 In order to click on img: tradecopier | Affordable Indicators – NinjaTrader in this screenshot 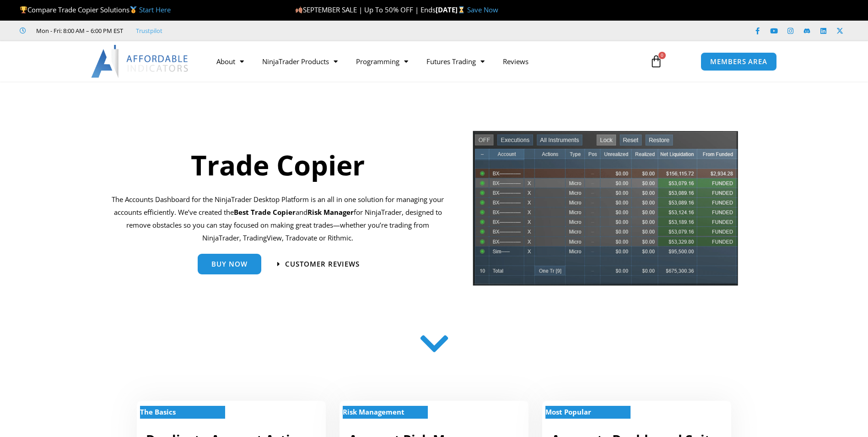, I will do `click(606, 211)`.